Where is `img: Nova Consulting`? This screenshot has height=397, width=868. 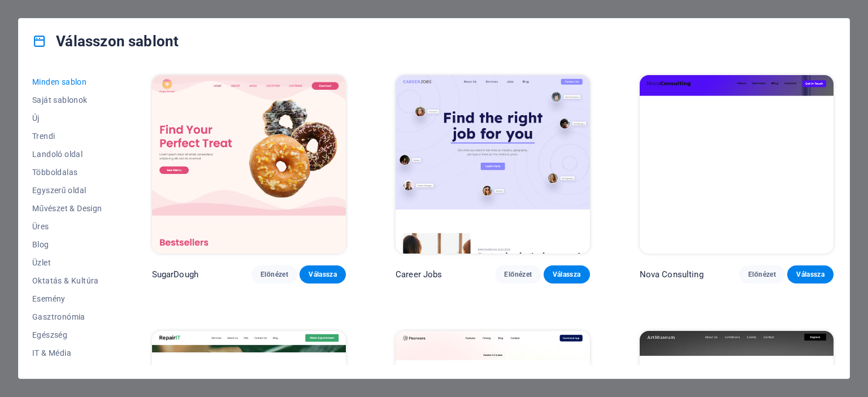
img: Nova Consulting is located at coordinates (736, 164).